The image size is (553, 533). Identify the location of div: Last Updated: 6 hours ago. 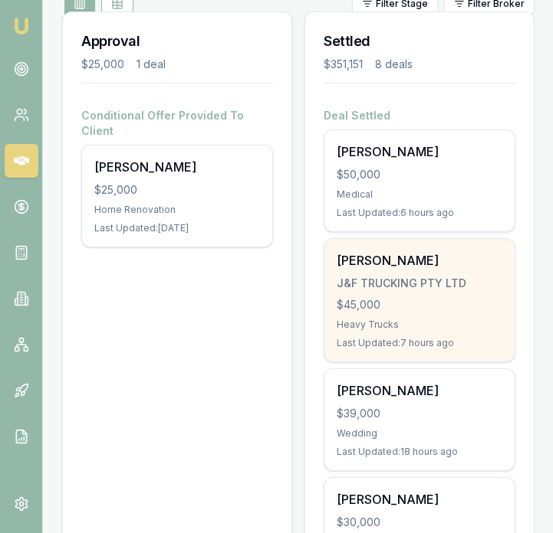
(419, 213).